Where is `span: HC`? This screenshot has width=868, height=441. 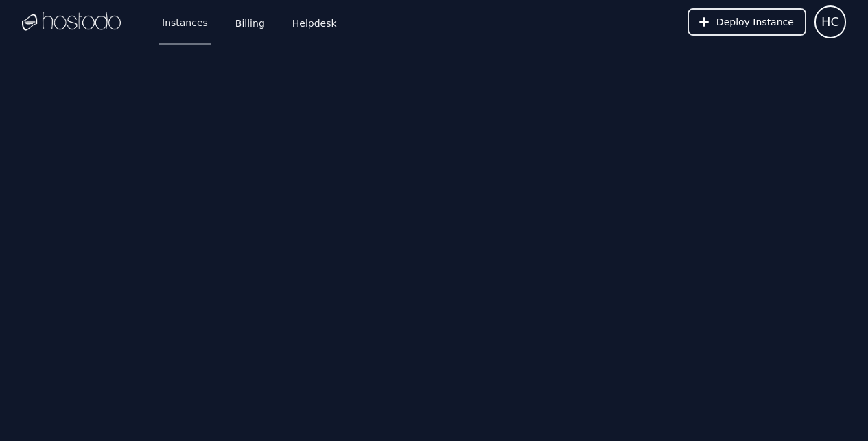
span: HC is located at coordinates (830, 22).